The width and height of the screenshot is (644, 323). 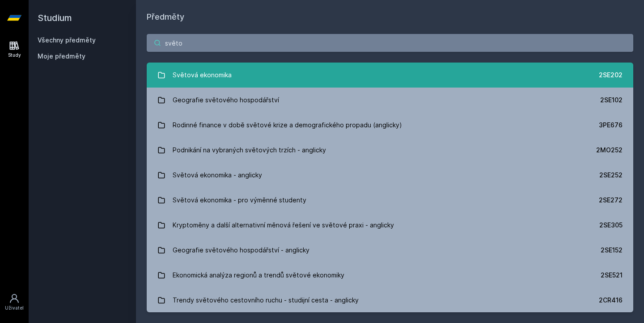 What do you see at coordinates (226, 100) in the screenshot?
I see `div: Geografie světového hospodářství` at bounding box center [226, 100].